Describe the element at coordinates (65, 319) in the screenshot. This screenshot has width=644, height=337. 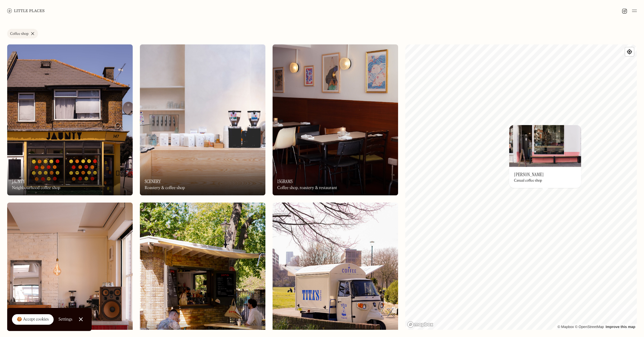
I see `a: Settings` at that location.